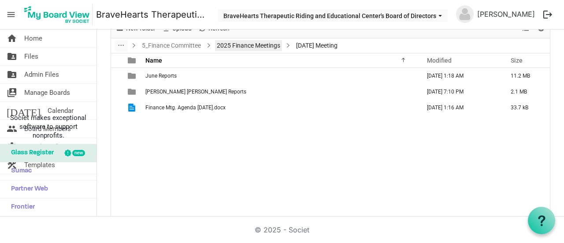 The height and width of the screenshot is (243, 564). Describe the element at coordinates (19, 171) in the screenshot. I see `span: Sumac` at that location.